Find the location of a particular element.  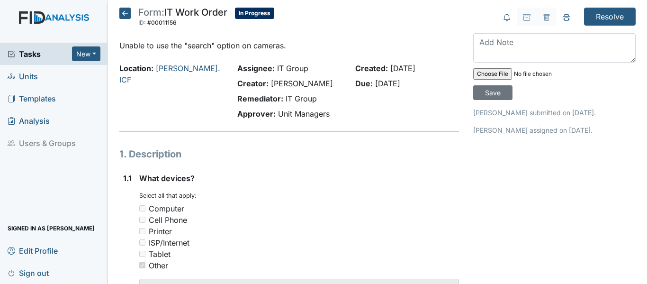

strong: Remediator: is located at coordinates (260, 99).